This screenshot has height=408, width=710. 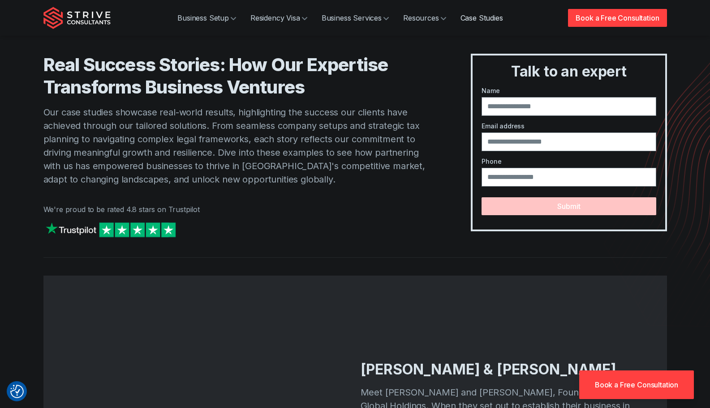 I want to click on label: Email address, so click(x=568, y=126).